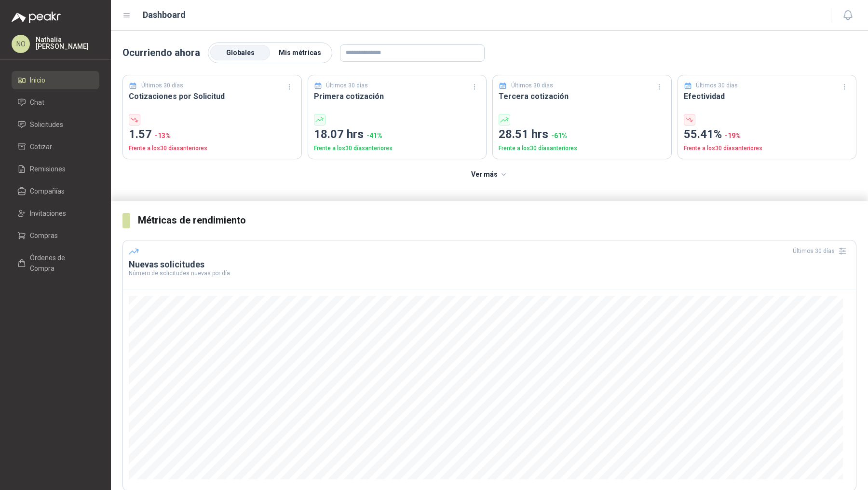  Describe the element at coordinates (60, 263) in the screenshot. I see `span: Órdenes de Compra` at that location.